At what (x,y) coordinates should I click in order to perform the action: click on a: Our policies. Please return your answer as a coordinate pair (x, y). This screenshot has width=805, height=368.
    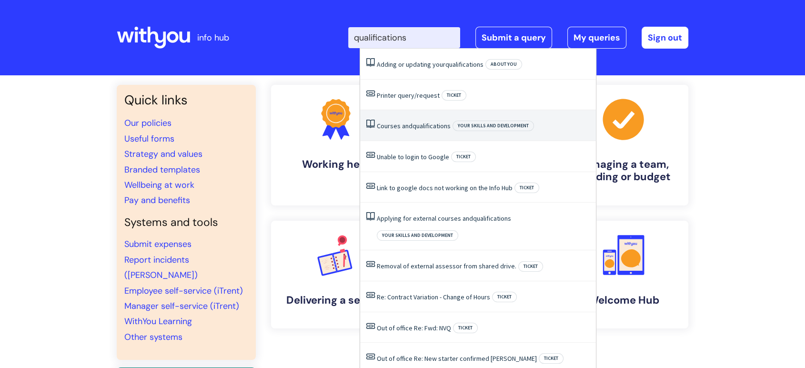
    Looking at the image, I should click on (148, 123).